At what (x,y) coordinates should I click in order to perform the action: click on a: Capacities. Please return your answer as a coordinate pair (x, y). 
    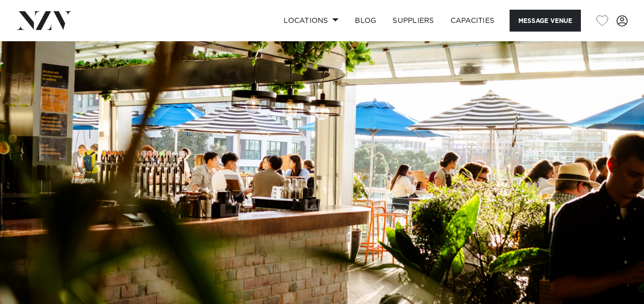
    Looking at the image, I should click on (472, 20).